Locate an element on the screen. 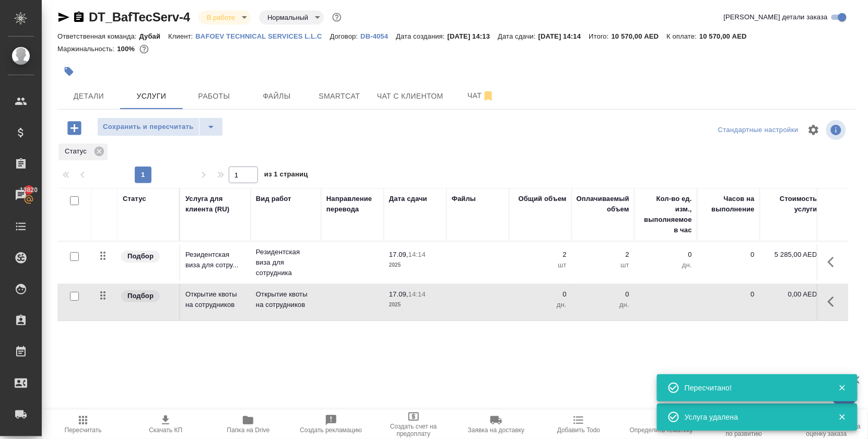 The width and height of the screenshot is (868, 439). div: Пересчитано! is located at coordinates (754, 388).